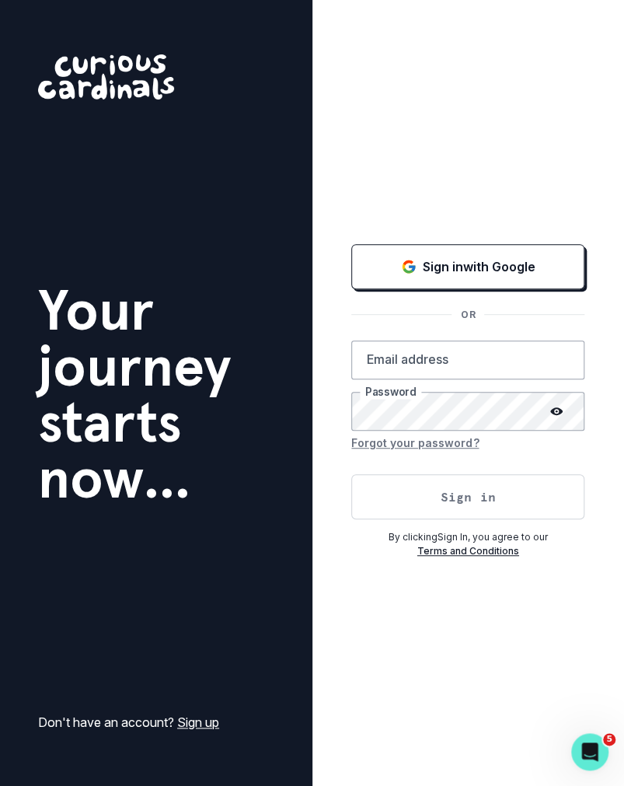 The image size is (624, 786). I want to click on button: Sign in with Google (GSuite), so click(468, 267).